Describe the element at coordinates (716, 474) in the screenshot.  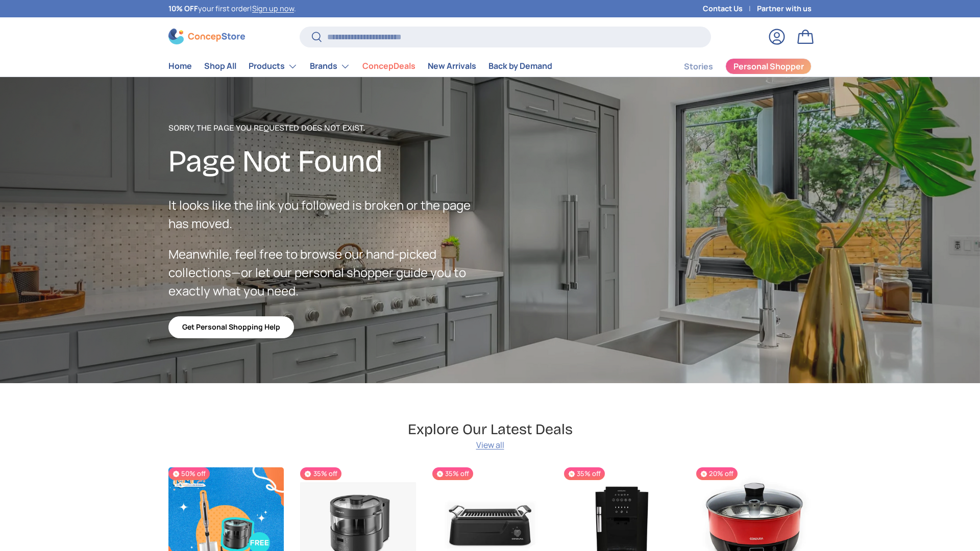
I see `span: 20% off` at that location.